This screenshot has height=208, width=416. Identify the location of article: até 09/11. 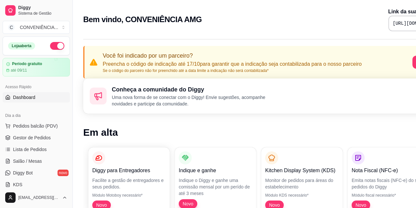
(19, 70).